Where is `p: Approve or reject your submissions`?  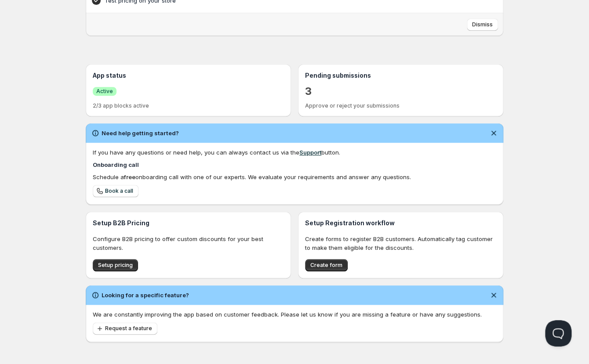 p: Approve or reject your submissions is located at coordinates (400, 106).